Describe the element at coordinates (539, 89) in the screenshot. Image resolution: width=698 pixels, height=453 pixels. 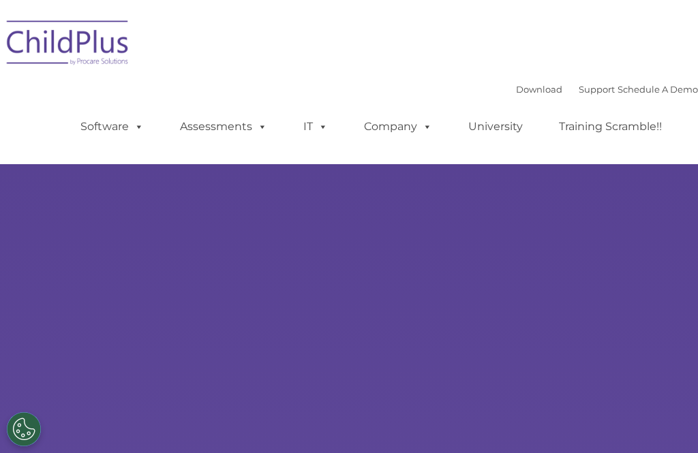
I see `a: Download` at that location.